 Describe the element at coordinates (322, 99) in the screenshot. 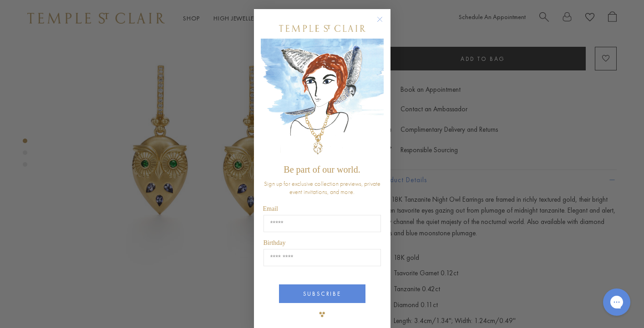

I see `img: c4a9eb12-d91a-4d4a-8ee0-386386f4f338.jpeg` at that location.